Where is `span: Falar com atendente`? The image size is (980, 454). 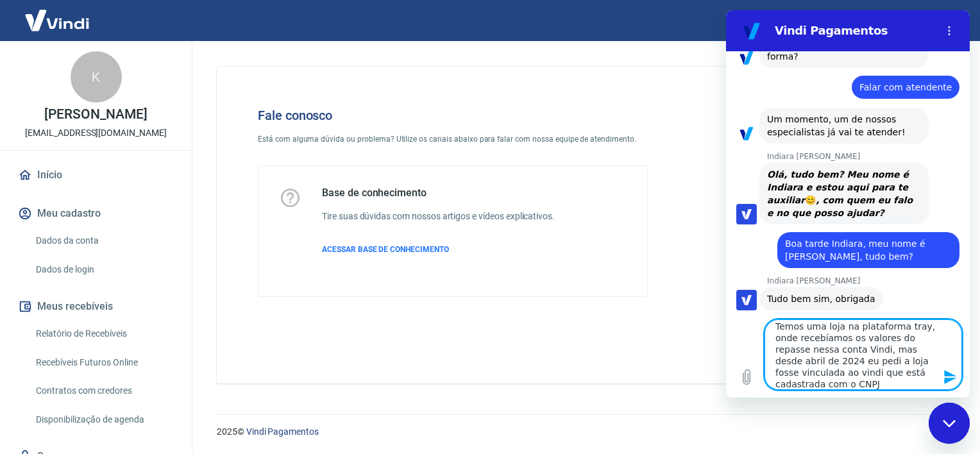
span: Falar com atendente is located at coordinates (179, 77).